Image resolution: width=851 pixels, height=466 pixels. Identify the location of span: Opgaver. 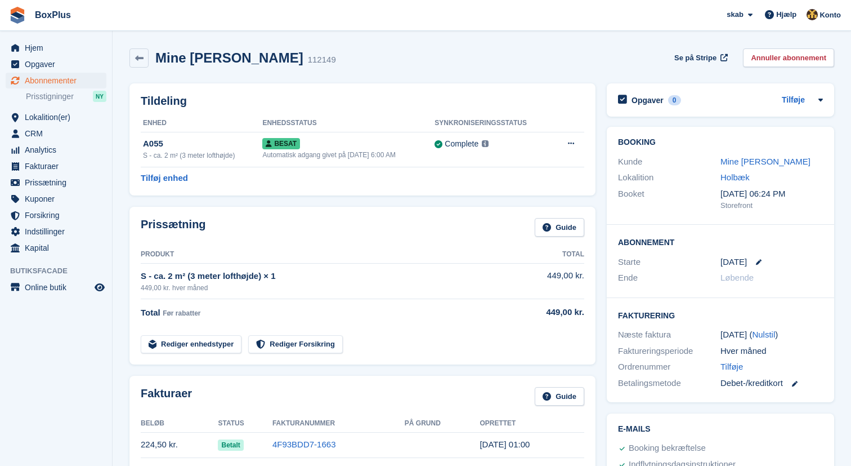
(59, 64).